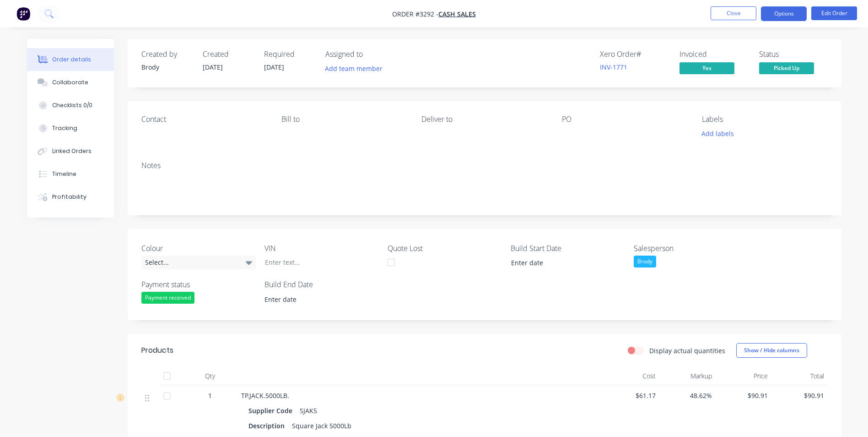  Describe the element at coordinates (718, 133) in the screenshot. I see `button: Add labels` at that location.